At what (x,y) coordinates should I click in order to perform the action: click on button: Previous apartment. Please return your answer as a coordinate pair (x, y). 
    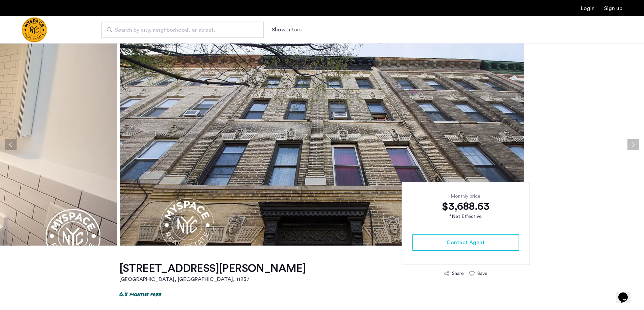
    Looking at the image, I should click on (11, 144).